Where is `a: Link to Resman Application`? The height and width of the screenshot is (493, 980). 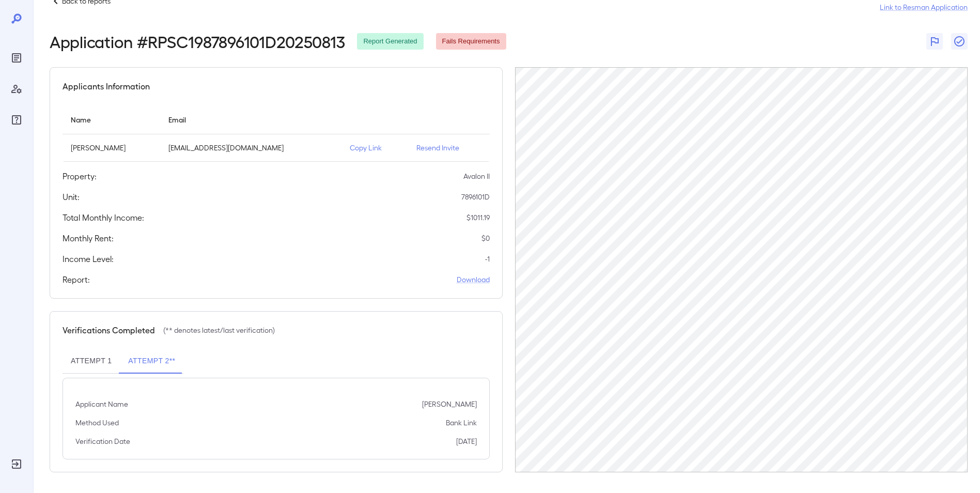
a: Link to Resman Application is located at coordinates (924, 8).